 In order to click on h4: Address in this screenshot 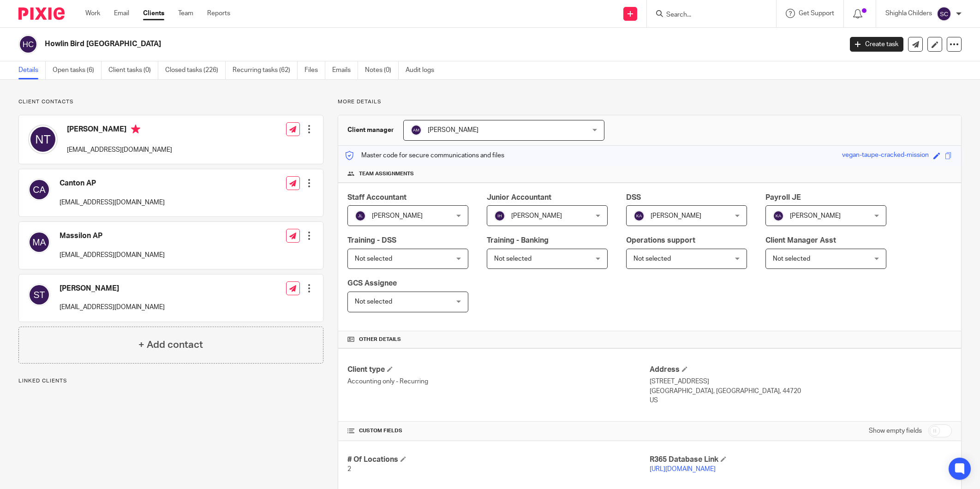, I will do `click(800, 369)`.